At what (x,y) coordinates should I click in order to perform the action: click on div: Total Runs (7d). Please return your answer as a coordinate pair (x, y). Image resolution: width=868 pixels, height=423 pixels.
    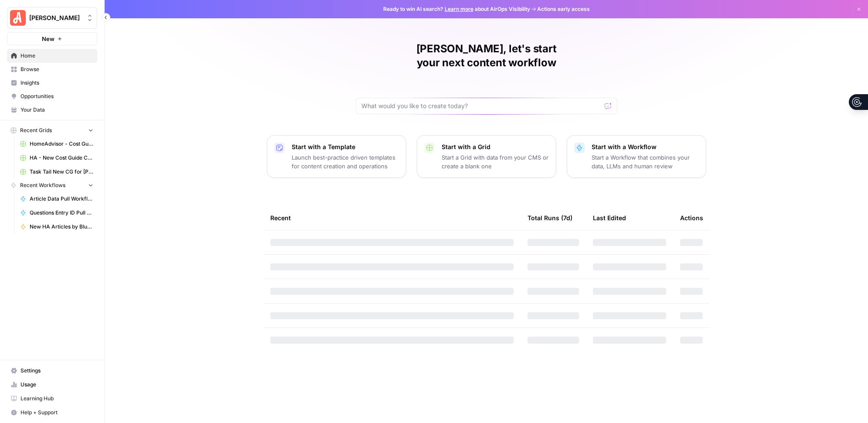
    Looking at the image, I should click on (550, 218).